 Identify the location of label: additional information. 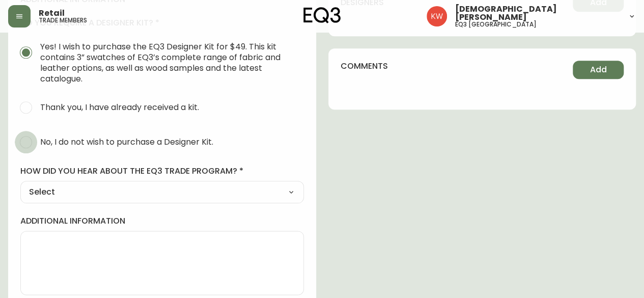
(162, 221).